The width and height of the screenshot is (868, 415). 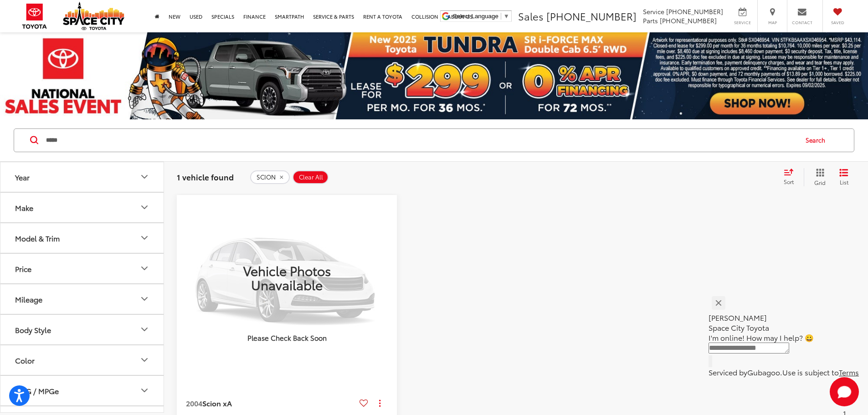 What do you see at coordinates (843, 182) in the screenshot?
I see `span: List` at bounding box center [843, 182].